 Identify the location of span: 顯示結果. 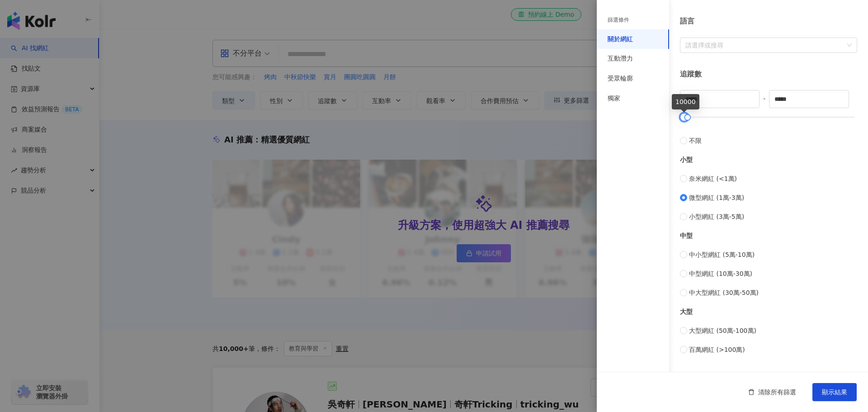
(835, 392).